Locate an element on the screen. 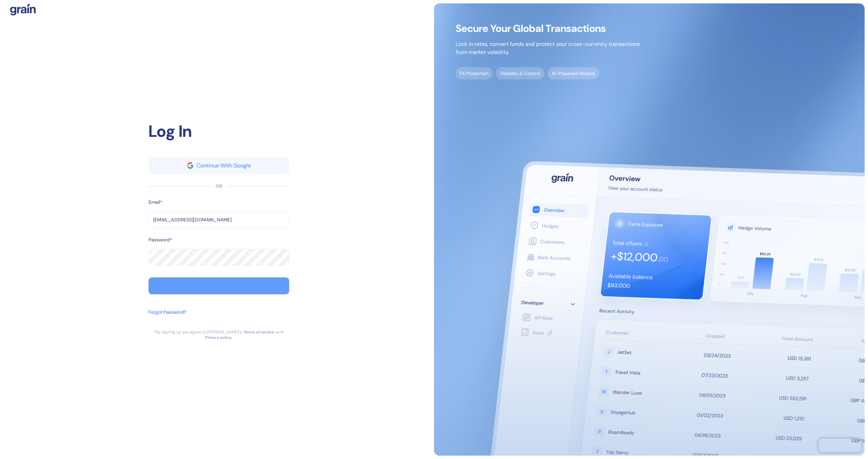 The image size is (868, 459). img: signup-main-image is located at coordinates (649, 230).